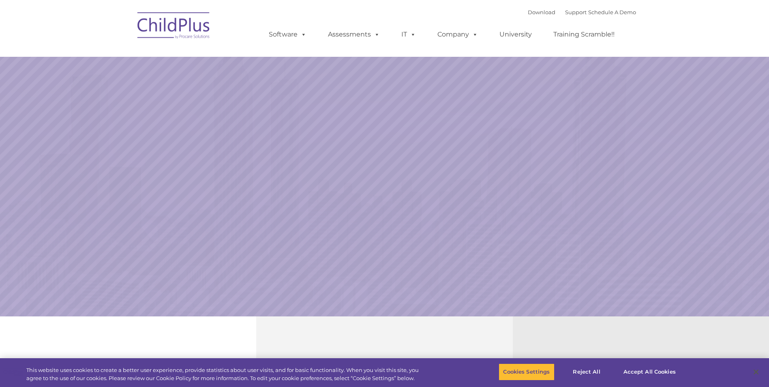 The width and height of the screenshot is (769, 387). What do you see at coordinates (354, 34) in the screenshot?
I see `a: Assessments` at bounding box center [354, 34].